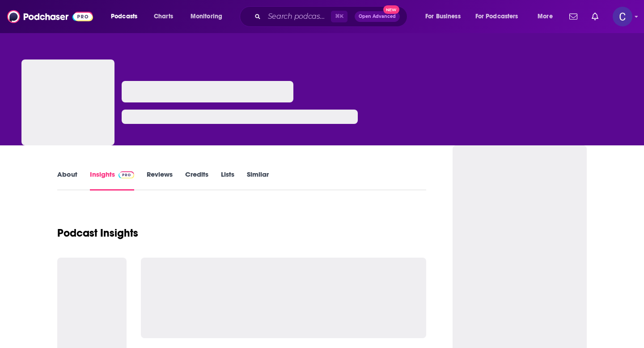 The width and height of the screenshot is (644, 348). Describe the element at coordinates (623, 16) in the screenshot. I see `button: Show profile menu` at that location.